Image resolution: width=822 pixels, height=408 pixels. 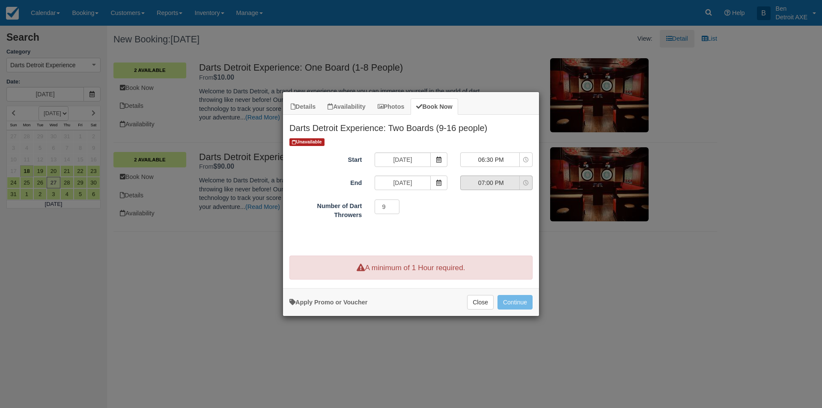 What do you see at coordinates (411, 197) in the screenshot?
I see `div: Item Modal` at bounding box center [411, 197].